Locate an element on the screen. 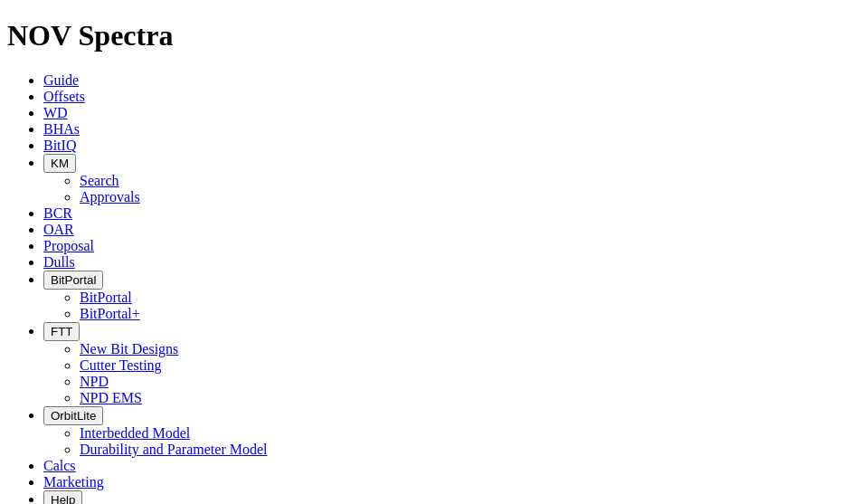 The image size is (862, 504). button: OrbitLite is located at coordinates (73, 415).